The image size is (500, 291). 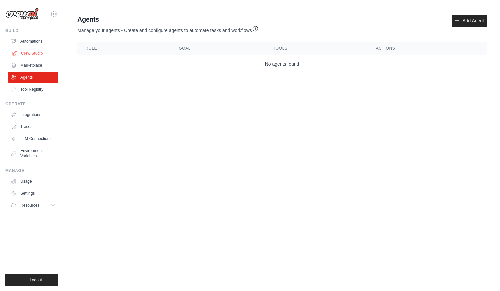 I want to click on a: Environment Variables, so click(x=33, y=153).